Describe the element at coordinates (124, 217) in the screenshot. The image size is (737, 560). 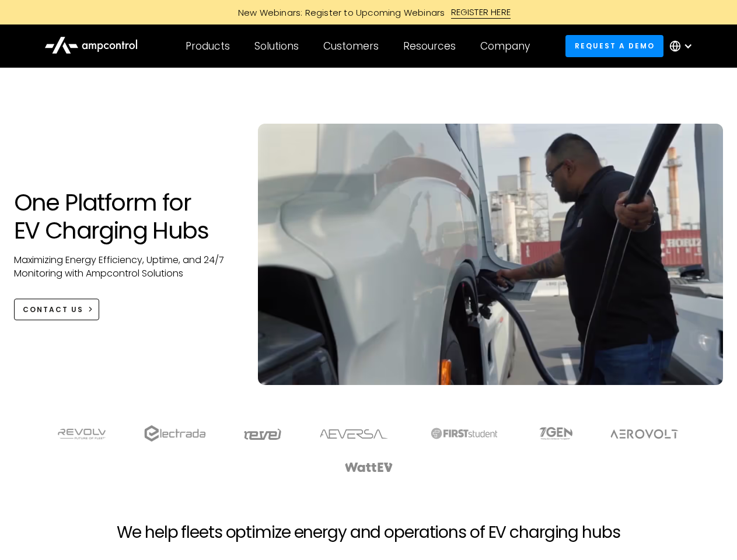
I see `h1: One Platform for EV Charging Hubs` at that location.